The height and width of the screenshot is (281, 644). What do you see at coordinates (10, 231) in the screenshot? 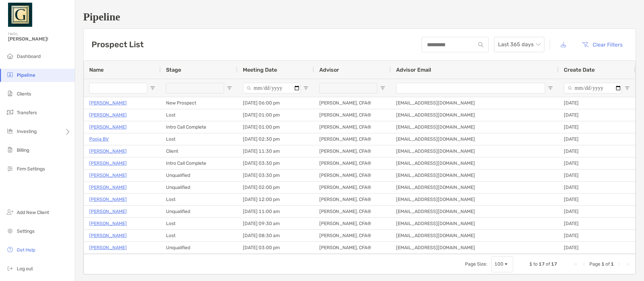
I see `img: settings icon` at bounding box center [10, 231].